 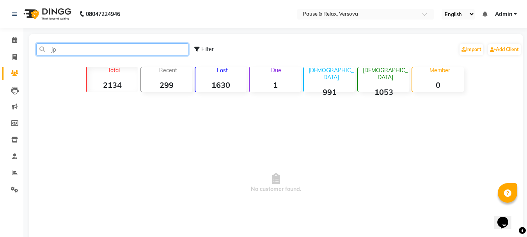 What do you see at coordinates (207, 49) in the screenshot?
I see `span: Filter` at bounding box center [207, 49].